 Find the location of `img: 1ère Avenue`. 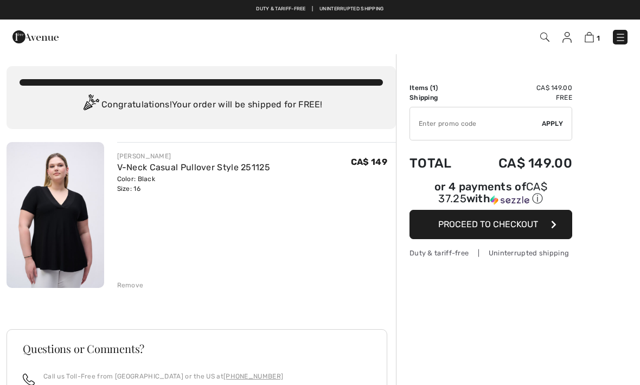

img: 1ère Avenue is located at coordinates (35, 37).